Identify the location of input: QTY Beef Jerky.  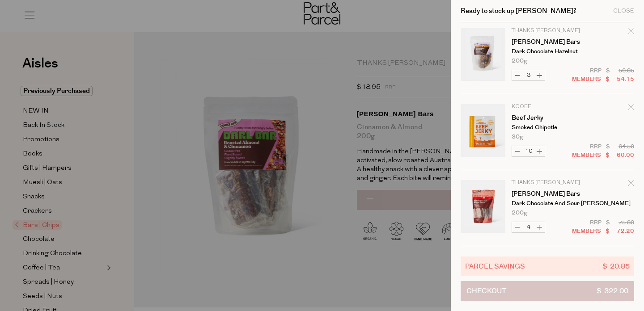
(528, 151).